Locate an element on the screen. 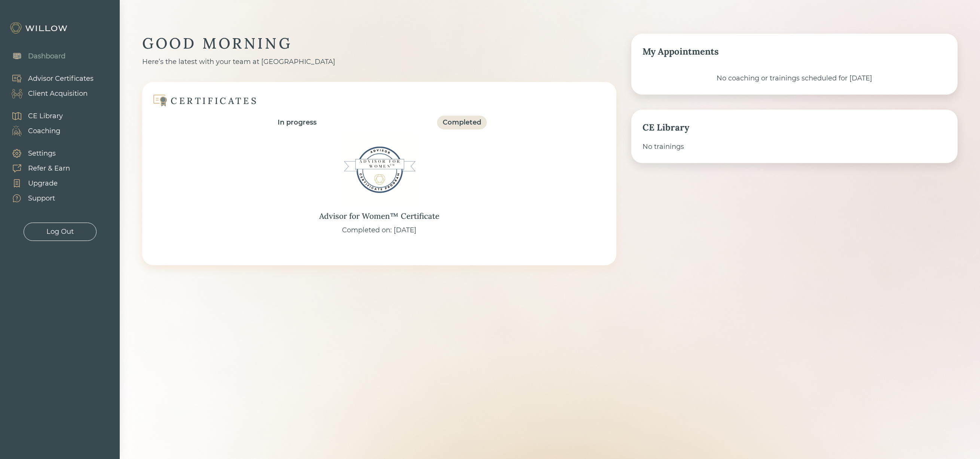 This screenshot has width=980, height=459. div: Coaching is located at coordinates (44, 131).